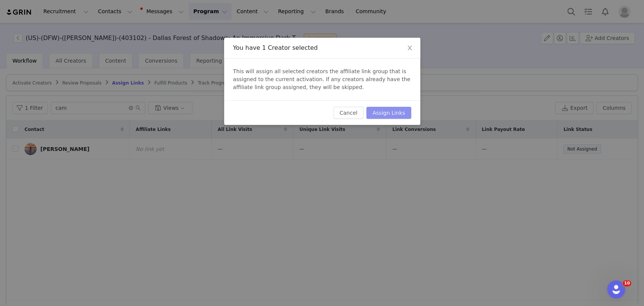 The height and width of the screenshot is (306, 644). What do you see at coordinates (389, 113) in the screenshot?
I see `button: Assign Links` at bounding box center [389, 113].